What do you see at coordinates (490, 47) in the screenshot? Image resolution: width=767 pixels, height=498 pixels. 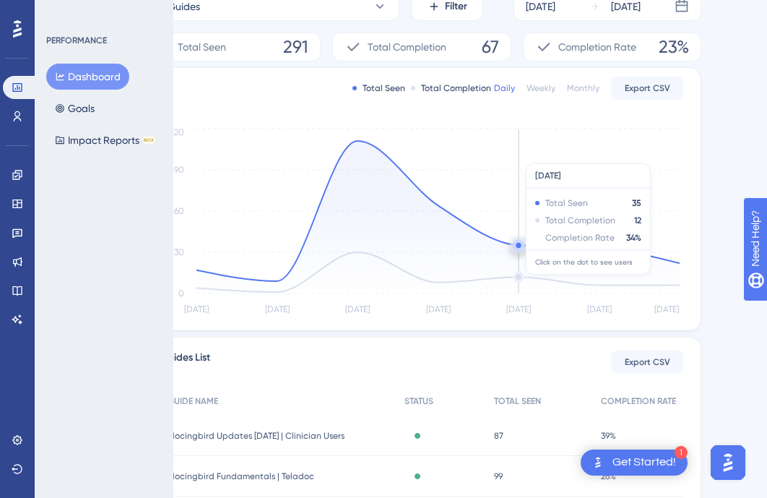 I see `span: 67` at bounding box center [490, 47].